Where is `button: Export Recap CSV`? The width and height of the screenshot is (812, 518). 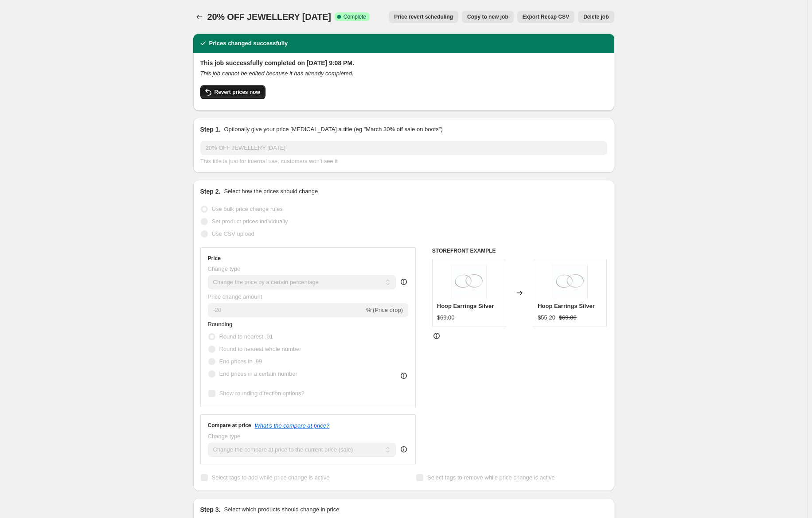
button: Export Recap CSV is located at coordinates (545, 17).